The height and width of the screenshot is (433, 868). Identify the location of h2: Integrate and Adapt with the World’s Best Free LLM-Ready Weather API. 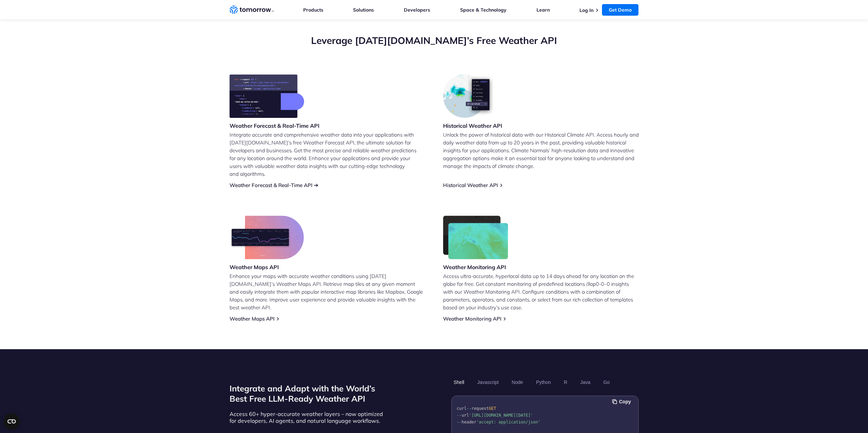
(308, 394).